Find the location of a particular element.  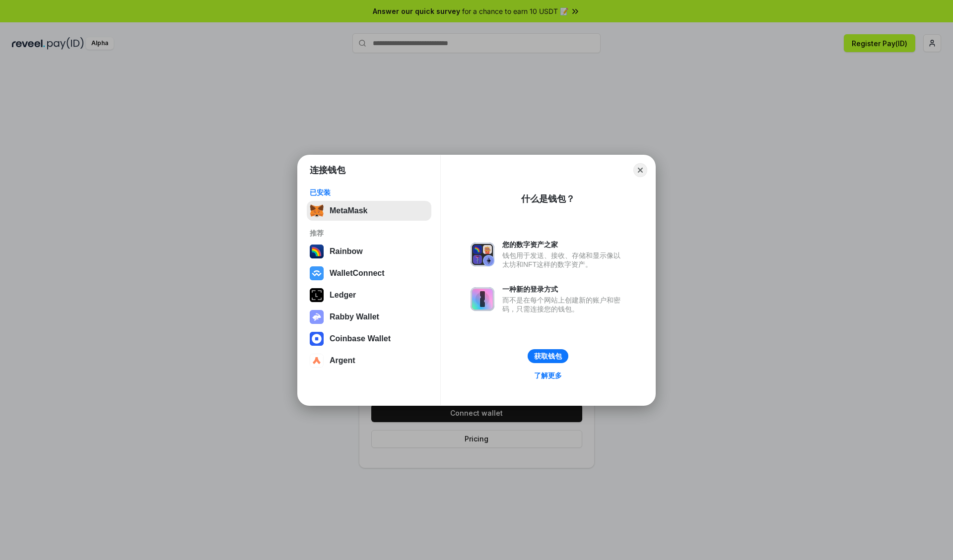

button: Rabby Wallet is located at coordinates (368, 317).